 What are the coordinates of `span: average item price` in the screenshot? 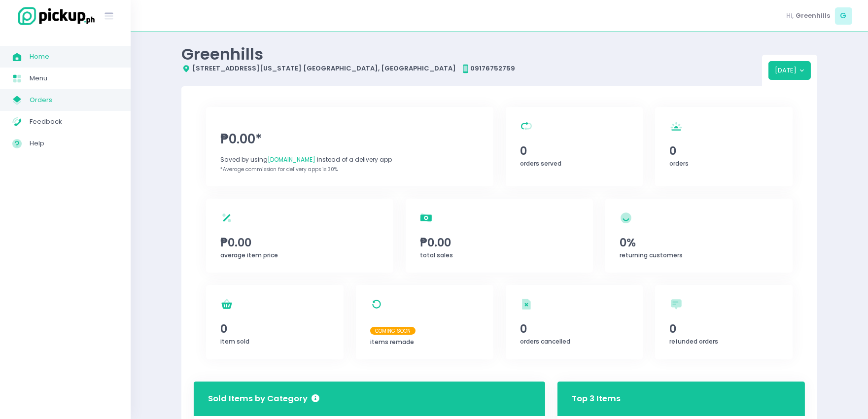 It's located at (249, 255).